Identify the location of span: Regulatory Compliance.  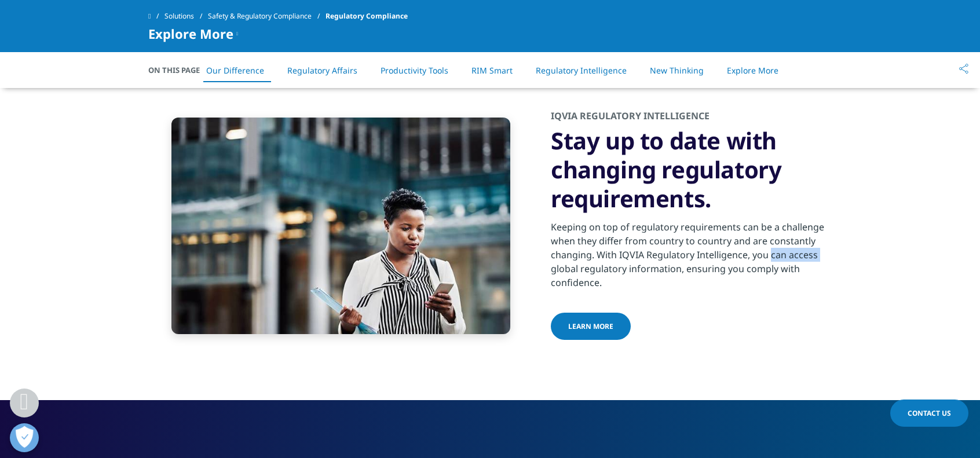
(367, 16).